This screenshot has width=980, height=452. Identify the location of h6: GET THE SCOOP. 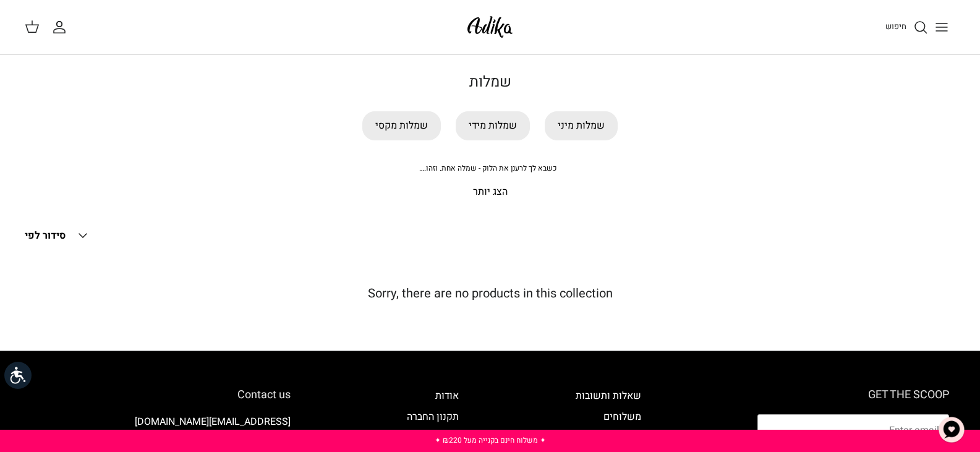
(853, 395).